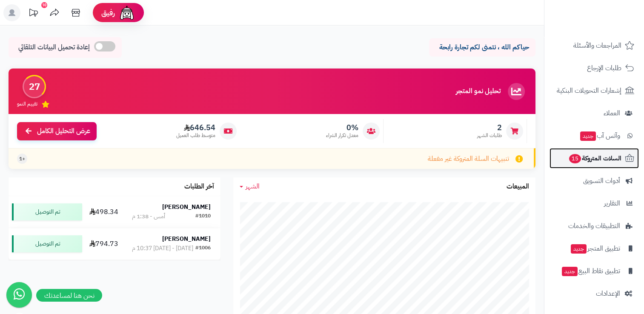  I want to click on h3: تحليل نمو المتجر, so click(479, 92).